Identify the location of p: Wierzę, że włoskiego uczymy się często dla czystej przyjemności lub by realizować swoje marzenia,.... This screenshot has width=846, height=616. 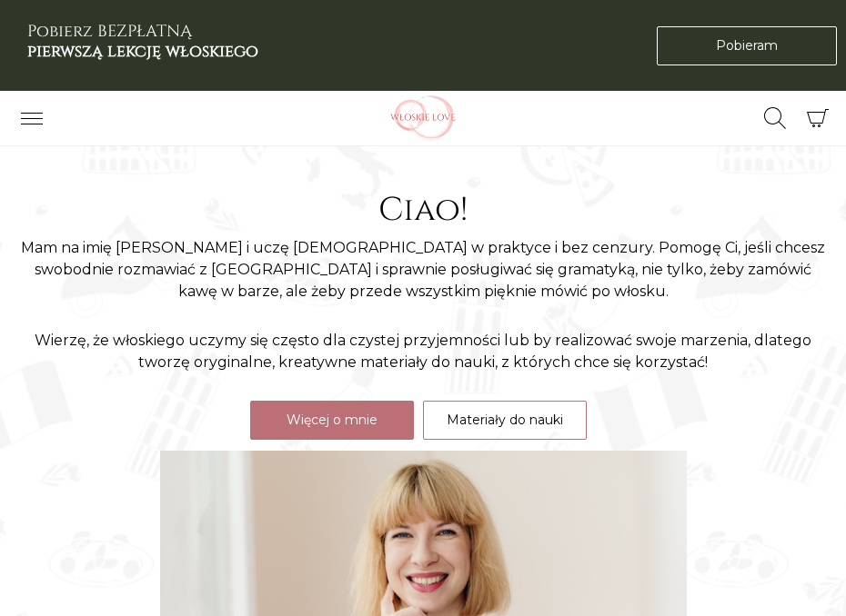
(423, 352).